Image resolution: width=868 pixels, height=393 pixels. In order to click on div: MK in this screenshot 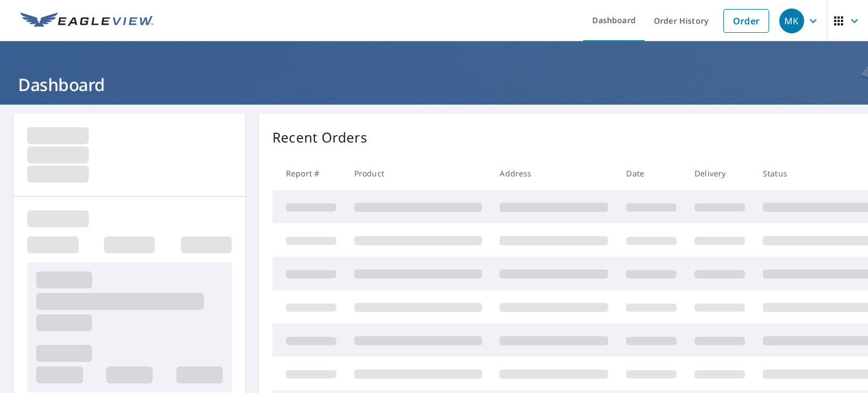, I will do `click(792, 21)`.